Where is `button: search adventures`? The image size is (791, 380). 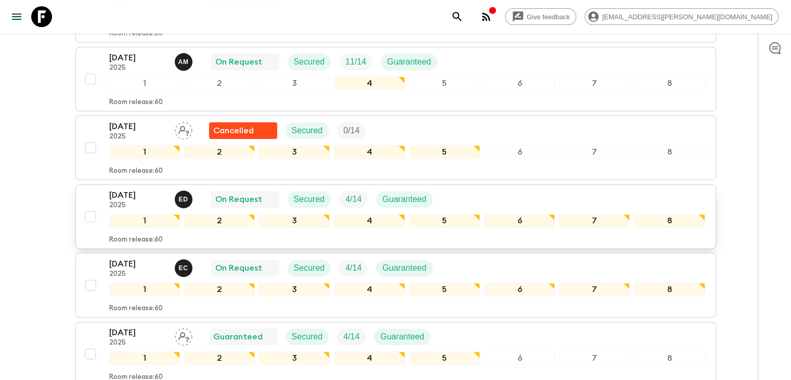
button: search adventures is located at coordinates (457, 17).